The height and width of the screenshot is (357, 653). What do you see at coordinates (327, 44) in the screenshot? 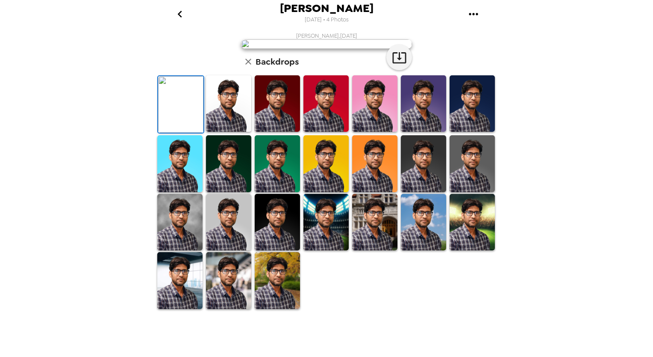
I see `img: user` at bounding box center [327, 44].